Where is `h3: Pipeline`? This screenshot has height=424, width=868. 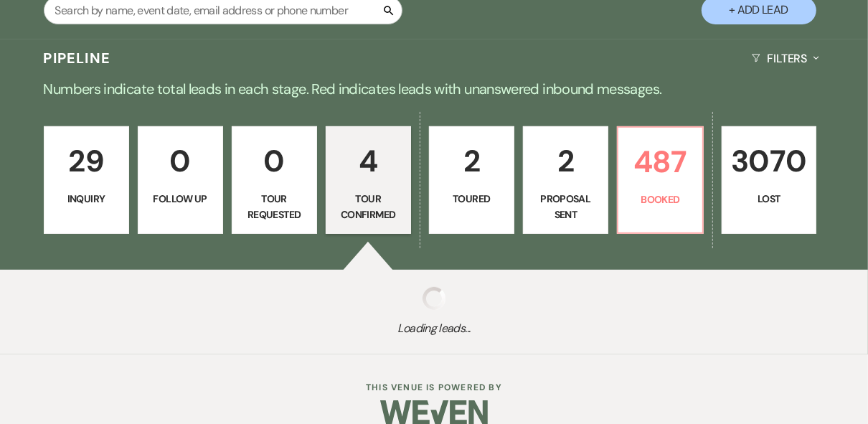 h3: Pipeline is located at coordinates (77, 58).